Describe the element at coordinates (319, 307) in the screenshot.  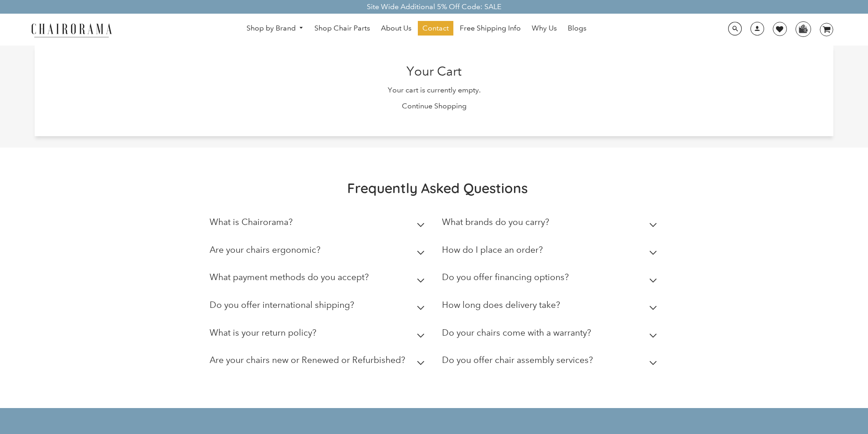
I see `summary: Do you offer international shipping?` at that location.